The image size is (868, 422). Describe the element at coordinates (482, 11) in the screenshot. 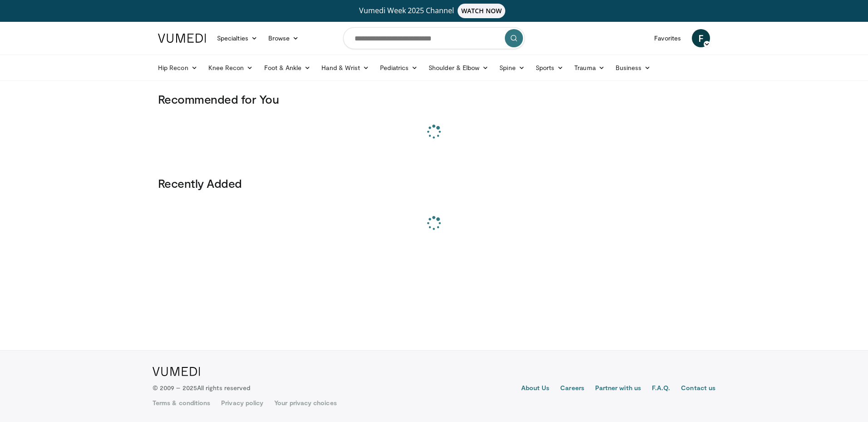

I see `span: WATCH NOW` at that location.